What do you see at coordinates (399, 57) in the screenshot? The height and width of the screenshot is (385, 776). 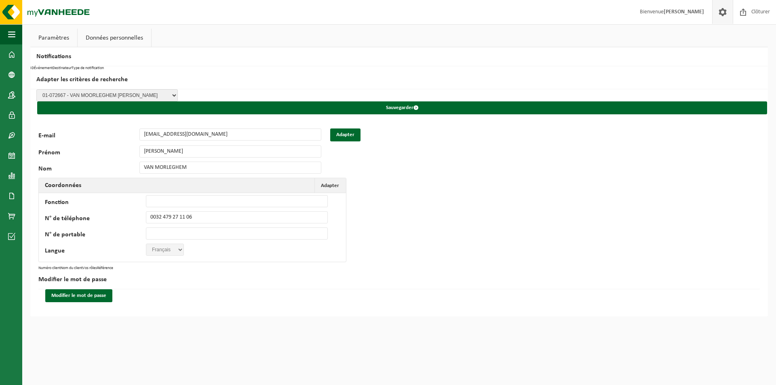 I see `h2: Notifications` at bounding box center [399, 57].